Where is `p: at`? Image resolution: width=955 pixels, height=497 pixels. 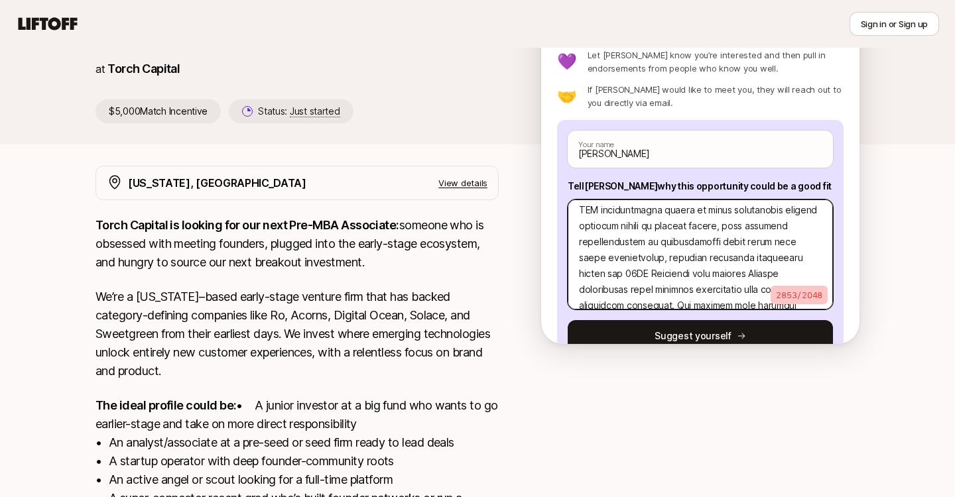 p: at is located at coordinates (100, 69).